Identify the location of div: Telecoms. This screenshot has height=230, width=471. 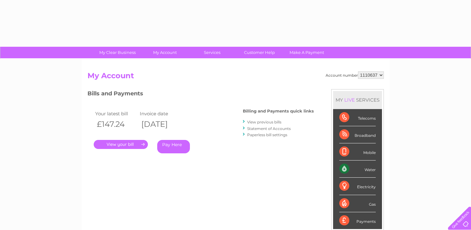
(357, 117).